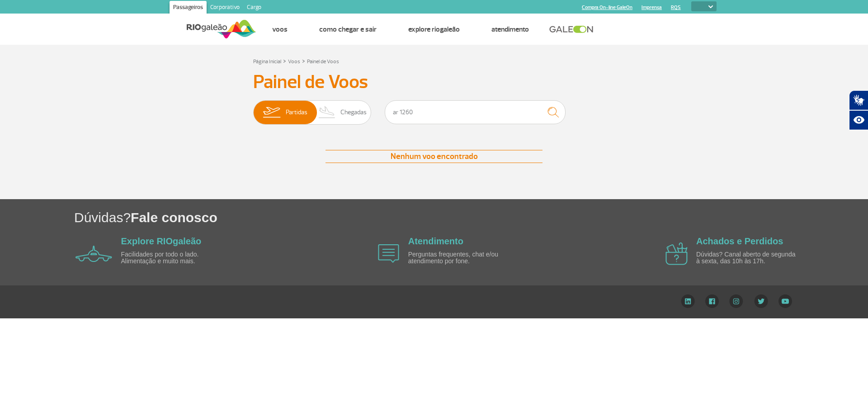 This screenshot has height=415, width=868. Describe the element at coordinates (471, 218) in the screenshot. I see `h1: Dúvidas?` at that location.